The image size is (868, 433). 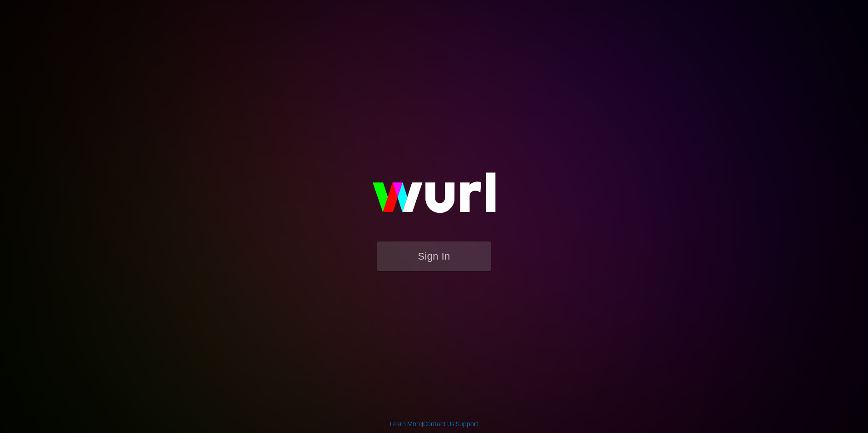 What do you see at coordinates (434, 197) in the screenshot?
I see `img: wurl-logo-on-black-223613ac3d8ba8fe6dc639794a292ebdb59501304c7dfd60c99c58986ef67473.svg` at bounding box center [434, 197].